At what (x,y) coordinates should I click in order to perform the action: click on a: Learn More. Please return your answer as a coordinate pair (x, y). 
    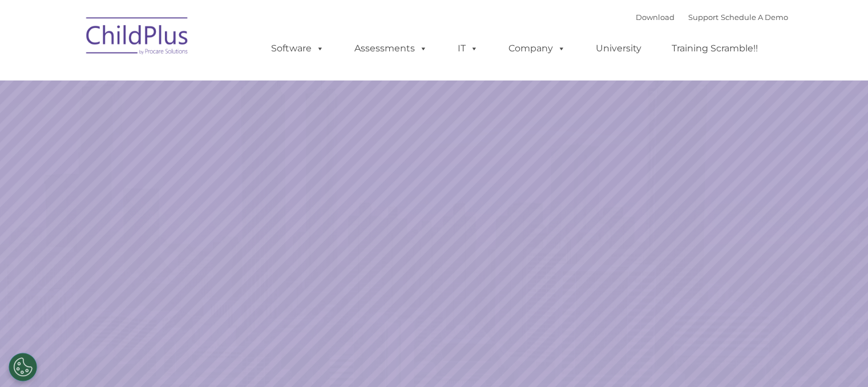
    Looking at the image, I should click on (662, 277).